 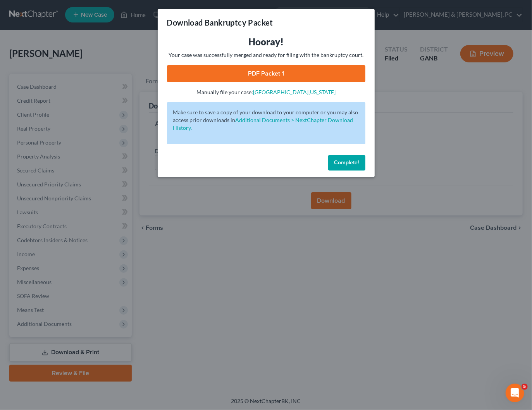 What do you see at coordinates (263, 124) in the screenshot?
I see `a: Additional Documents > NextChapter Download History.` at bounding box center [263, 124].